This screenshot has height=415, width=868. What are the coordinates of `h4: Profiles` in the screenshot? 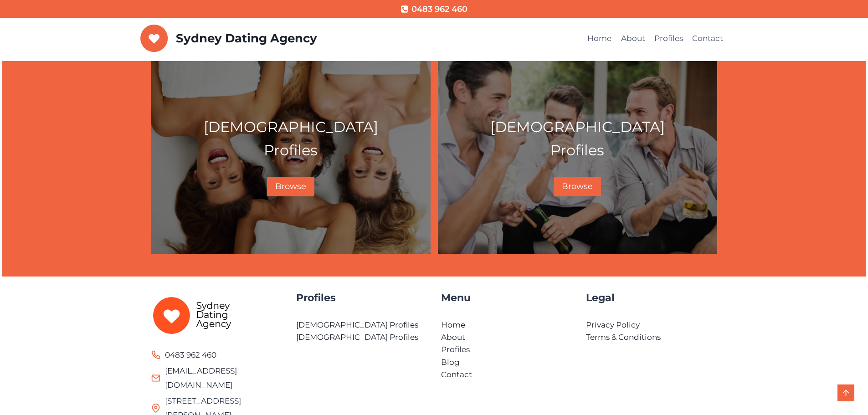 It's located at (362, 298).